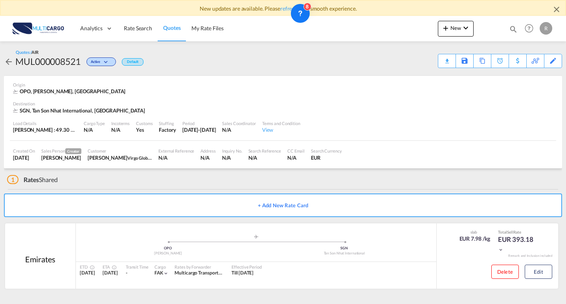 This screenshot has width=566, height=304. Describe the element at coordinates (162, 267) in the screenshot. I see `div: Cargo` at that location.